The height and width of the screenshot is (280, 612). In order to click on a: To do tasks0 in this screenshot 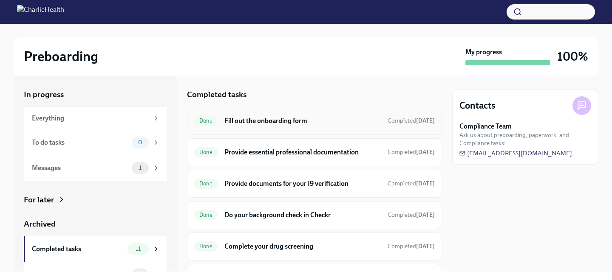, I will do `click(95, 143)`.